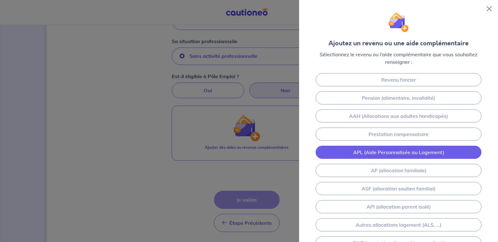  I want to click on a: AAH (Allocations aux adultes handicapés), so click(398, 116).